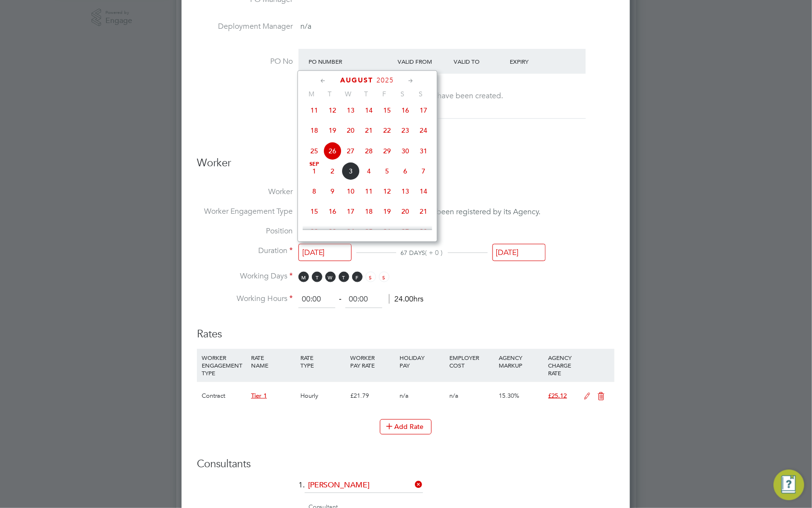 Image resolution: width=812 pixels, height=508 pixels. Describe the element at coordinates (245, 61) in the screenshot. I see `label: PO No` at that location.